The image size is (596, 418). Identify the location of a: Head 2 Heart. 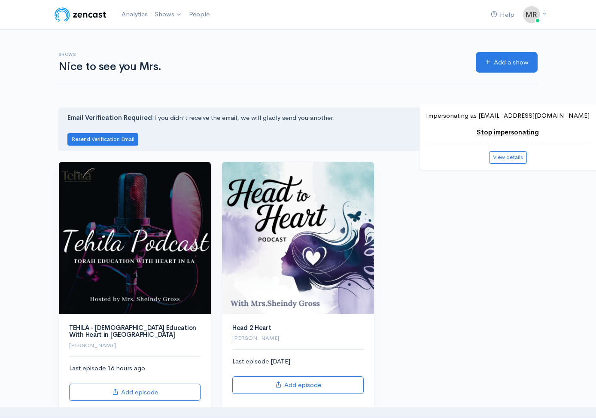
(252, 327).